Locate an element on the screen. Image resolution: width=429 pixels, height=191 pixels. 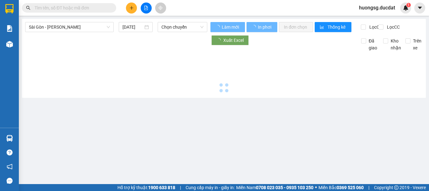
span: 1 is located at coordinates (408, 5).